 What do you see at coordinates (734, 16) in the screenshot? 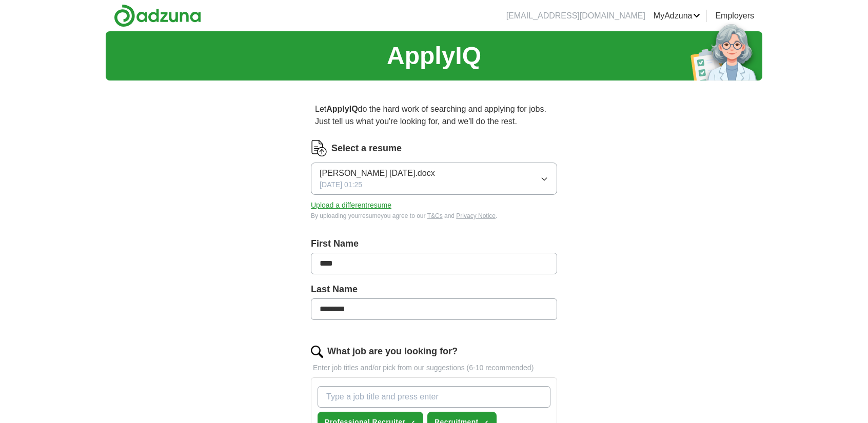
I see `a: Employers` at bounding box center [734, 16].